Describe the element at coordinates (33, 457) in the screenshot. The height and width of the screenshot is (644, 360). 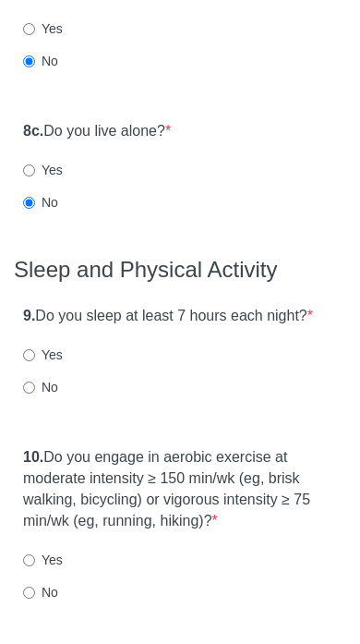
I see `strong: 10.` at that location.